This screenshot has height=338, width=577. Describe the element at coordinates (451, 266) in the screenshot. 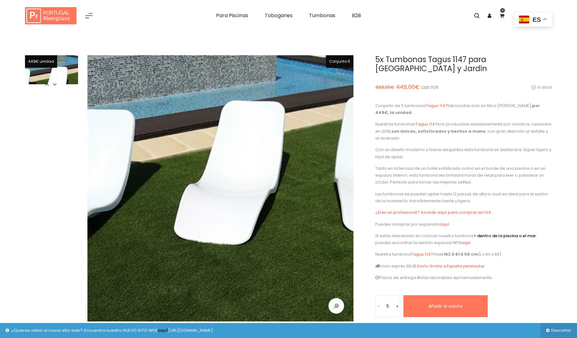

I see `a: Envío Gratis a España peninsular` at that location.